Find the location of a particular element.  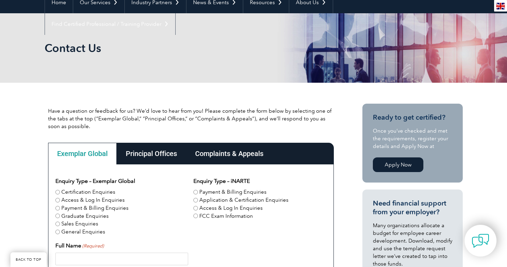

label: FCC Exam Information is located at coordinates (226, 216).